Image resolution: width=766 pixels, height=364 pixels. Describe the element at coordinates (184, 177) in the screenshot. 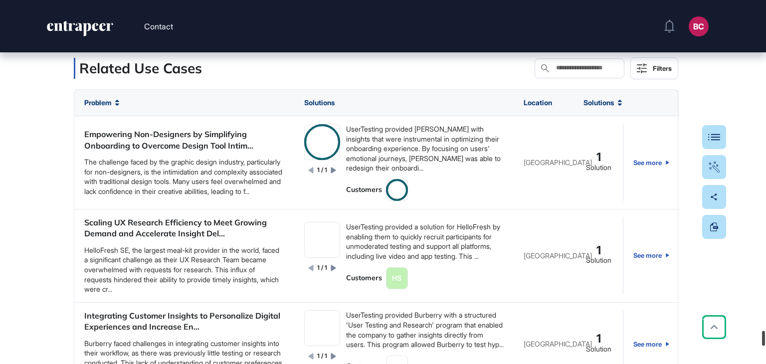

I see `div: The challenge faced by the graphic design industry, particularly for non-designers, is the intimi...` at that location.